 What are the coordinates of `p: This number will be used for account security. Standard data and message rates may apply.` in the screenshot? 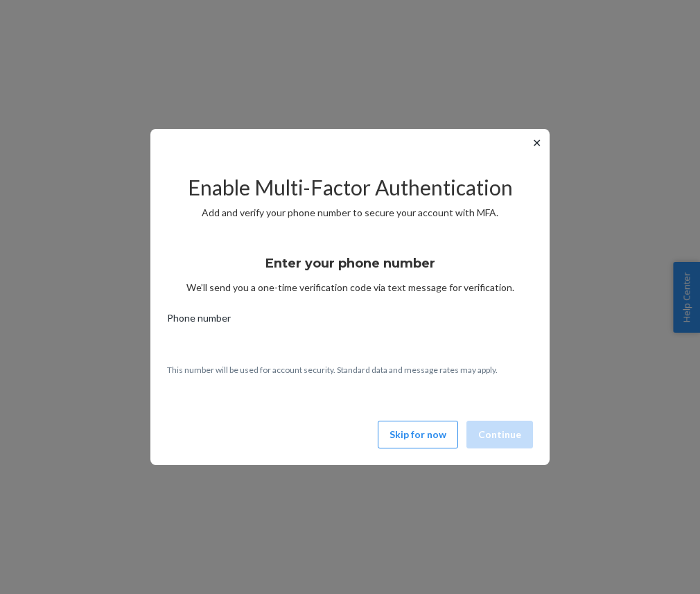 It's located at (350, 369).